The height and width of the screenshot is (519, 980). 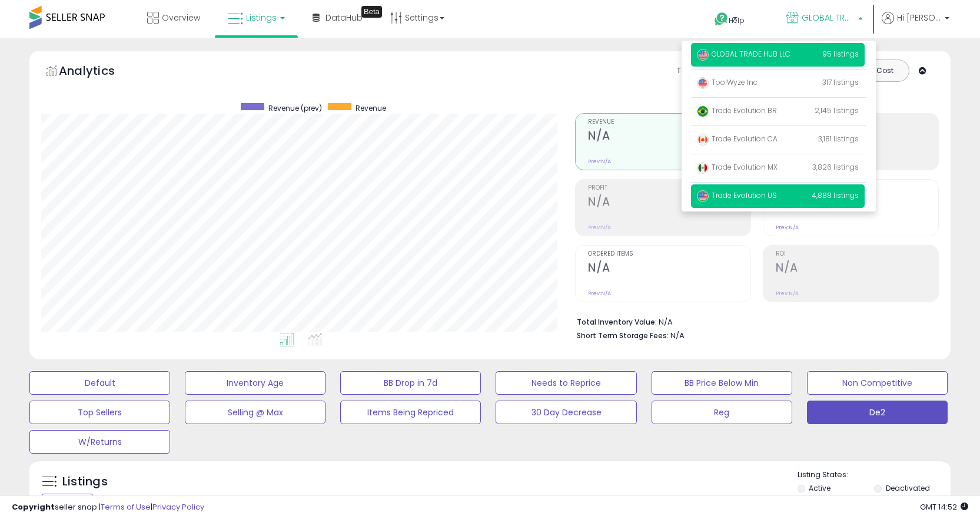 What do you see at coordinates (33, 506) in the screenshot?
I see `strong: Copyright` at bounding box center [33, 506].